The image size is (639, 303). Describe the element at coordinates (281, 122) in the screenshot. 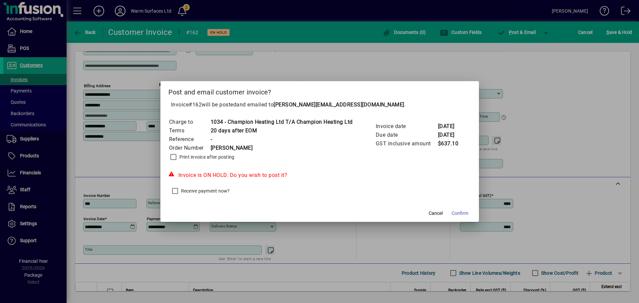

I see `td: 1034 - Champion Heating Ltd T/A Champion Heating Ltd` at that location.